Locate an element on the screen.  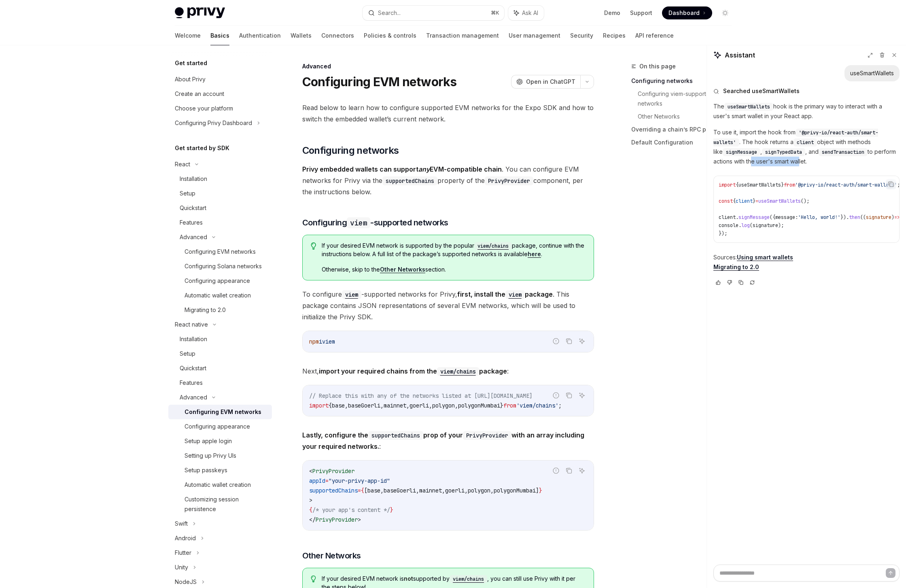
h5: Get started is located at coordinates (191, 63).